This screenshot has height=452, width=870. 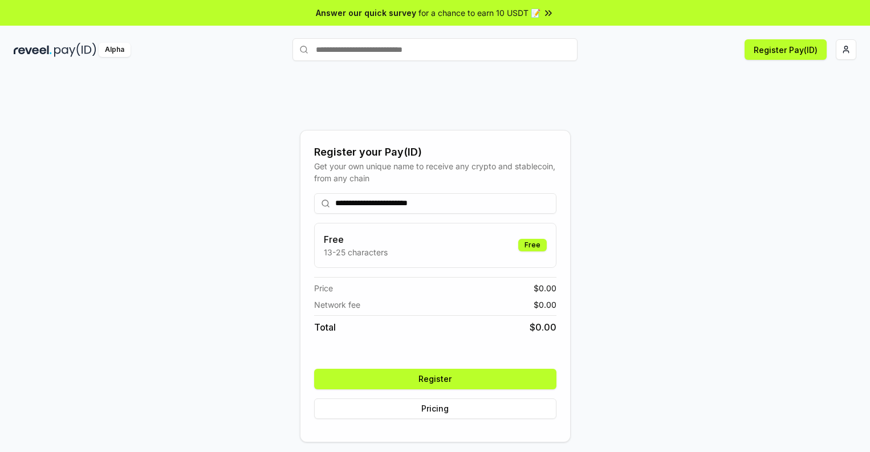 I want to click on button: Register Pay(ID), so click(x=785, y=50).